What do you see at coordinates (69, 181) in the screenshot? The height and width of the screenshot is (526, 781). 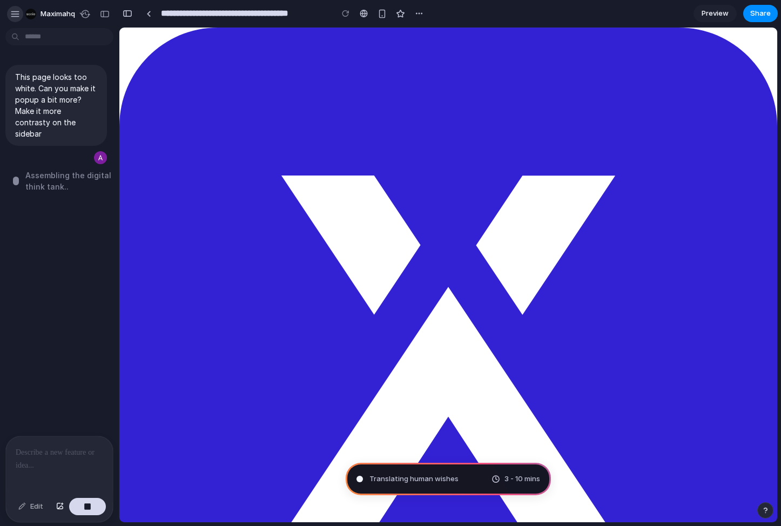 I see `span: Assembling the digital think tank ..` at bounding box center [69, 181].